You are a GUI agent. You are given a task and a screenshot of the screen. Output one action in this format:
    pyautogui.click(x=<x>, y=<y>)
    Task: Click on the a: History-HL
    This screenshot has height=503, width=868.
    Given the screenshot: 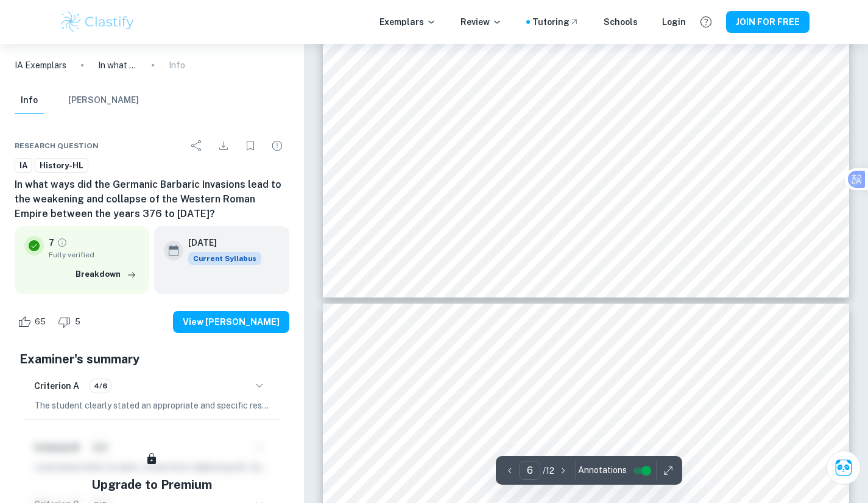 What is the action you would take?
    pyautogui.click(x=61, y=165)
    